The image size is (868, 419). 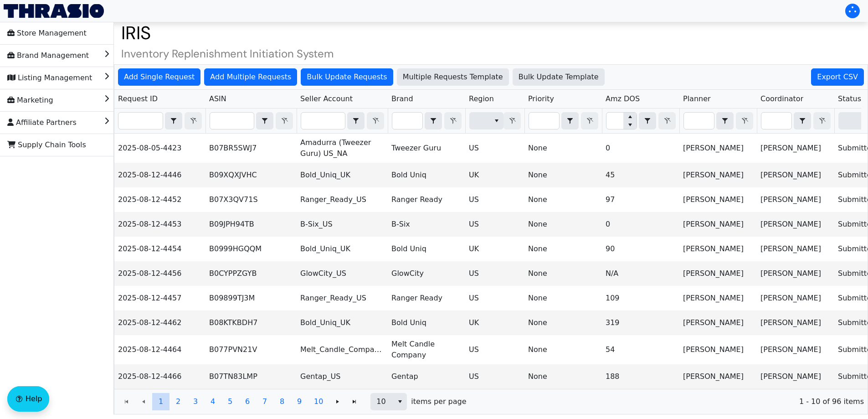 What do you see at coordinates (426, 274) in the screenshot?
I see `td: GlowCity` at bounding box center [426, 274].